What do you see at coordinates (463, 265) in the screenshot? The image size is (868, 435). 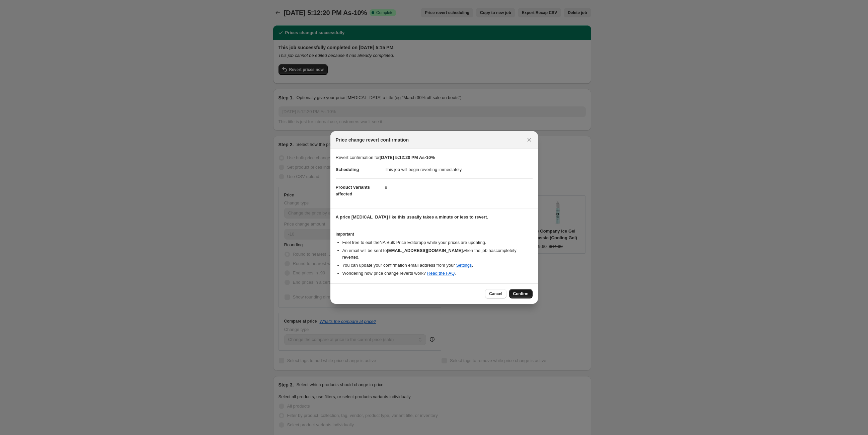 I see `a: Settings` at bounding box center [463, 265].